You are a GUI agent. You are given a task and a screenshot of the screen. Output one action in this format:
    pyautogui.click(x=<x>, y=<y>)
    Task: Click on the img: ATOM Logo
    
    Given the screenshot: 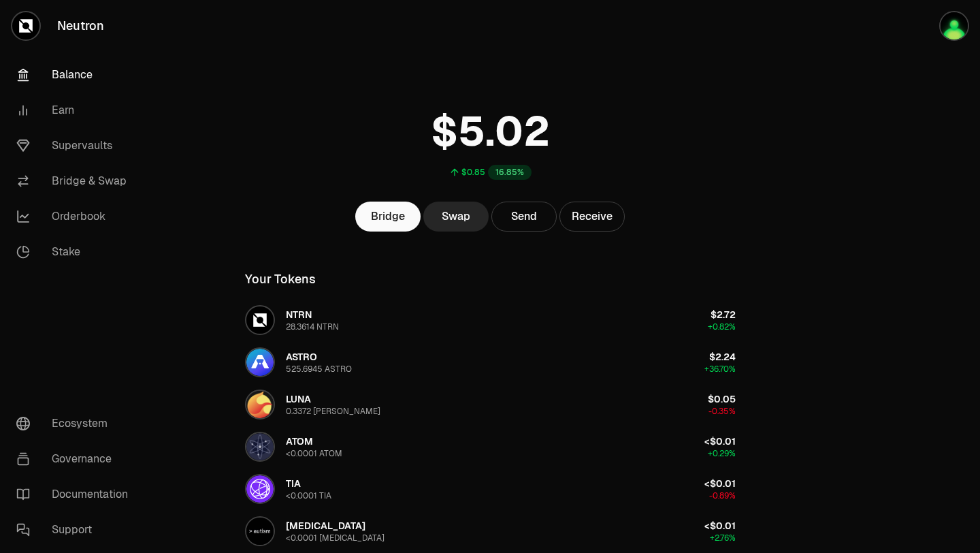 What is the action you would take?
    pyautogui.click(x=260, y=446)
    